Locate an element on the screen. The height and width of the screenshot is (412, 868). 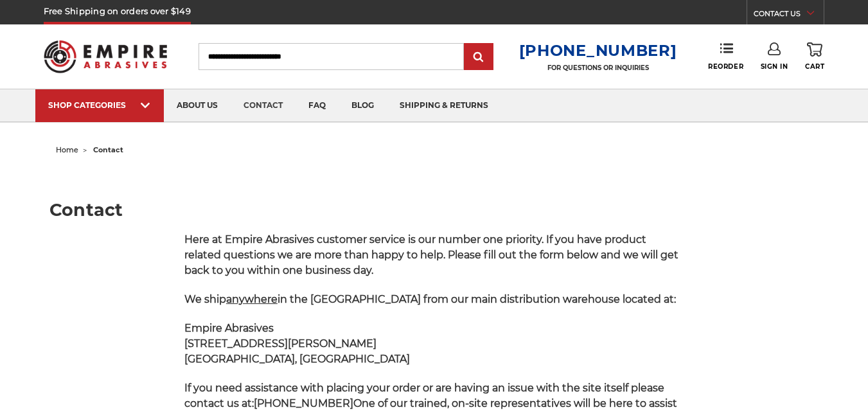
img: Empire Abrasives is located at coordinates (105, 56).